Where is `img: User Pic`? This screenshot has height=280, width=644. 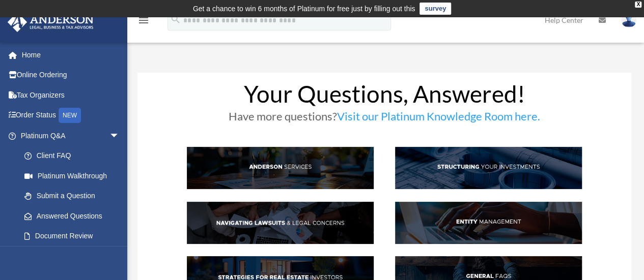 img: User Pic is located at coordinates (628, 19).